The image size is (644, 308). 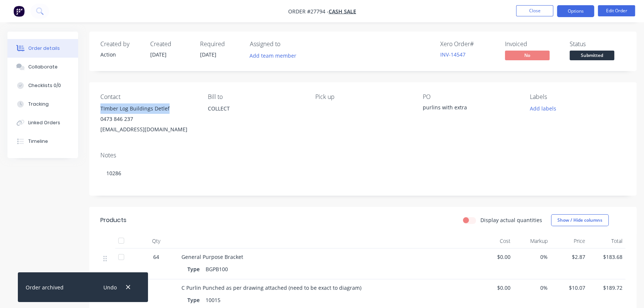 What do you see at coordinates (607, 256) in the screenshot?
I see `span: $183.68` at bounding box center [607, 256].